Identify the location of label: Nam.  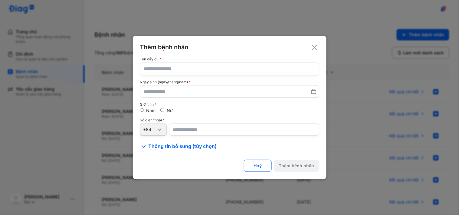
(151, 110).